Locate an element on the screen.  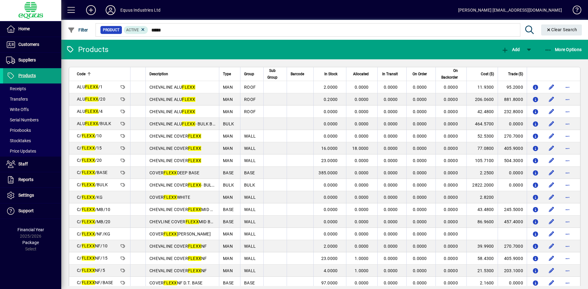
span: CHEVALINE ALU - BULK BREW is located at coordinates (185, 124).